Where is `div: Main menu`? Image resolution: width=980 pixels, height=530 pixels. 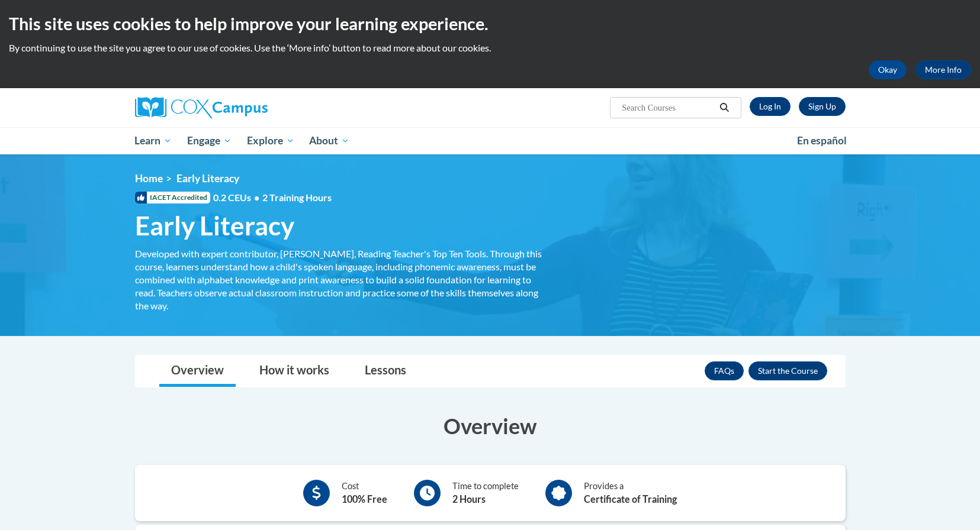 div: Main menu is located at coordinates (490, 141).